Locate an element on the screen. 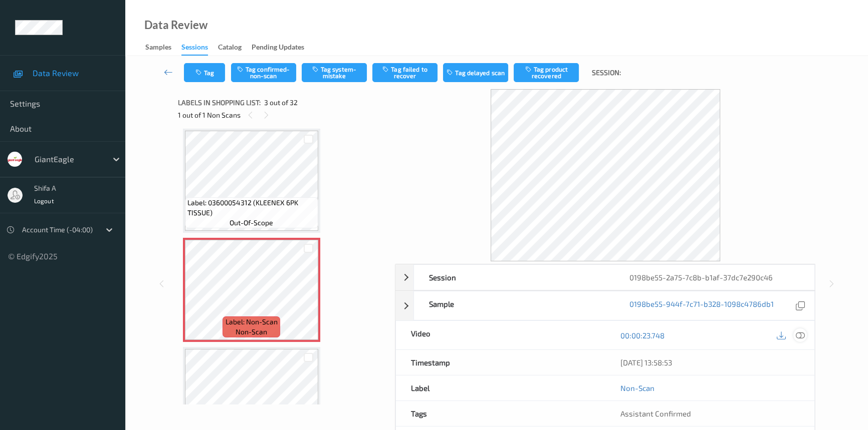  button: Tag confirmed-non-scan is located at coordinates (264, 73).